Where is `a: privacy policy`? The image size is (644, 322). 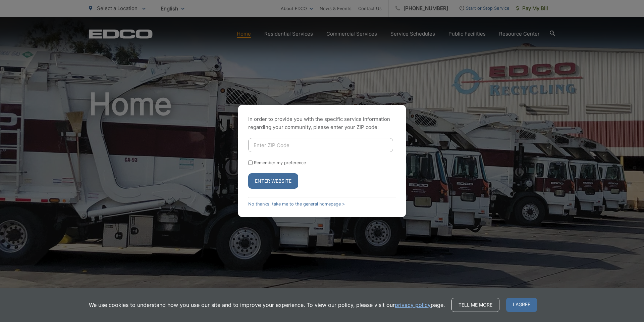 a: privacy policy is located at coordinates (413, 305).